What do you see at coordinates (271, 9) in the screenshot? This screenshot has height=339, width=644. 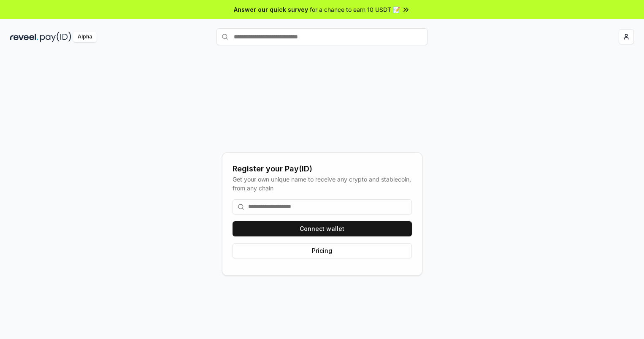 I see `span: Answer our quick survey` at bounding box center [271, 9].